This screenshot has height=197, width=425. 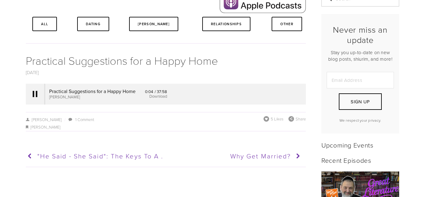 What do you see at coordinates (361, 120) in the screenshot?
I see `p: We respect your privacy.` at bounding box center [361, 120].